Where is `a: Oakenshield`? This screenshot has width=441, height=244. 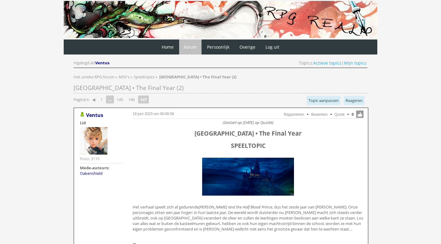
a: Oakenshield is located at coordinates (91, 173).